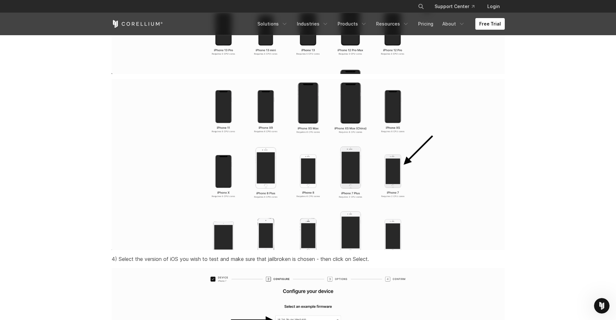 This screenshot has height=320, width=616. I want to click on a: Industries, so click(313, 24).